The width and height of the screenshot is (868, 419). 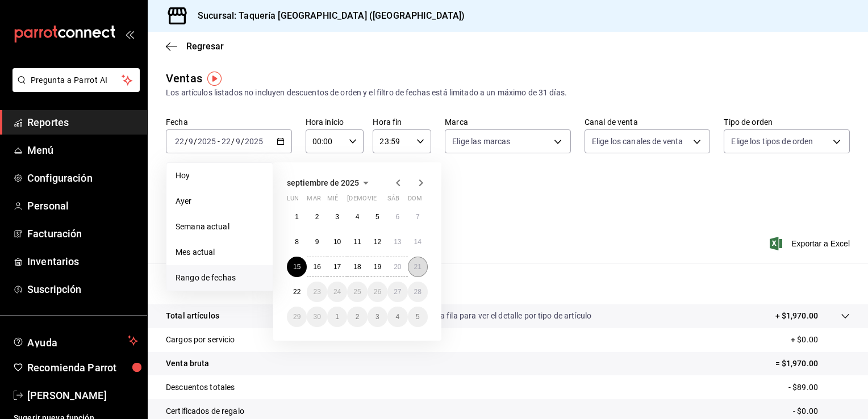 I want to click on button: 12 de septiembre de 2025, so click(x=377, y=242).